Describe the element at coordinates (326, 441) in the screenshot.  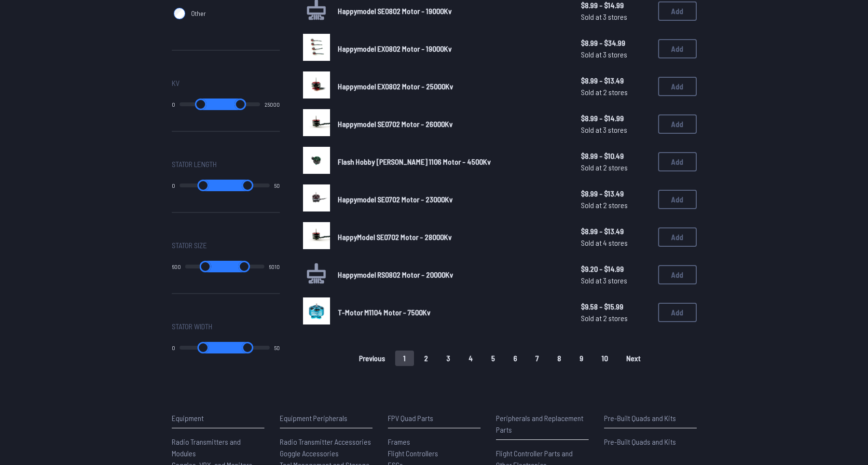
I see `a: Radio Transmitter Accessories` at that location.